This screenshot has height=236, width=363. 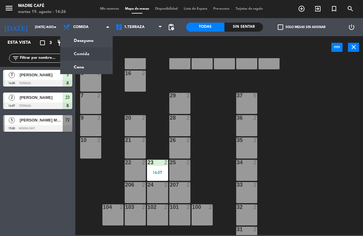 I want to click on input: Filtrar por nombre..., so click(x=43, y=58).